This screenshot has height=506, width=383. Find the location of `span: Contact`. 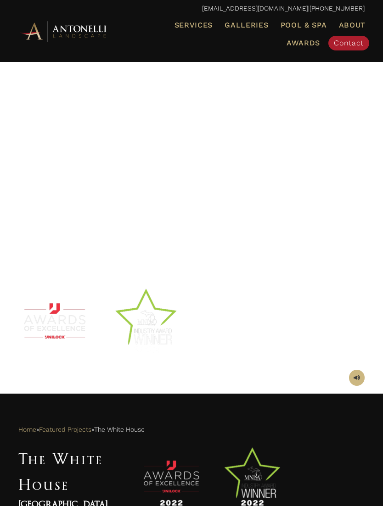

span: Contact is located at coordinates (349, 43).